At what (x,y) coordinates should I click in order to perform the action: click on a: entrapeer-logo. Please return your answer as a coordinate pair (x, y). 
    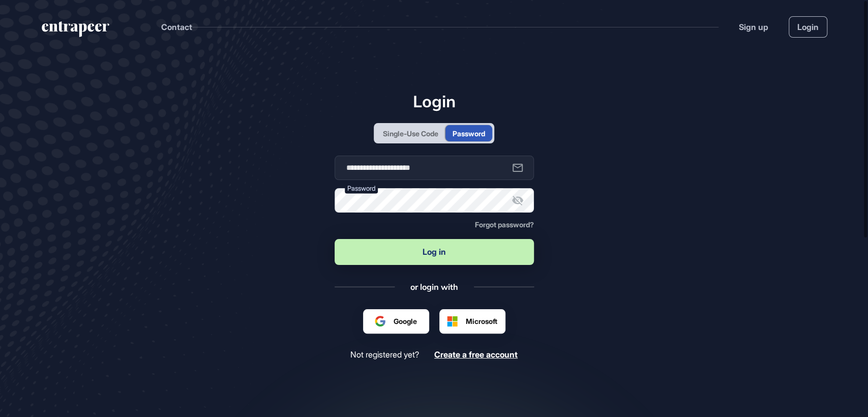
    Looking at the image, I should click on (75, 31).